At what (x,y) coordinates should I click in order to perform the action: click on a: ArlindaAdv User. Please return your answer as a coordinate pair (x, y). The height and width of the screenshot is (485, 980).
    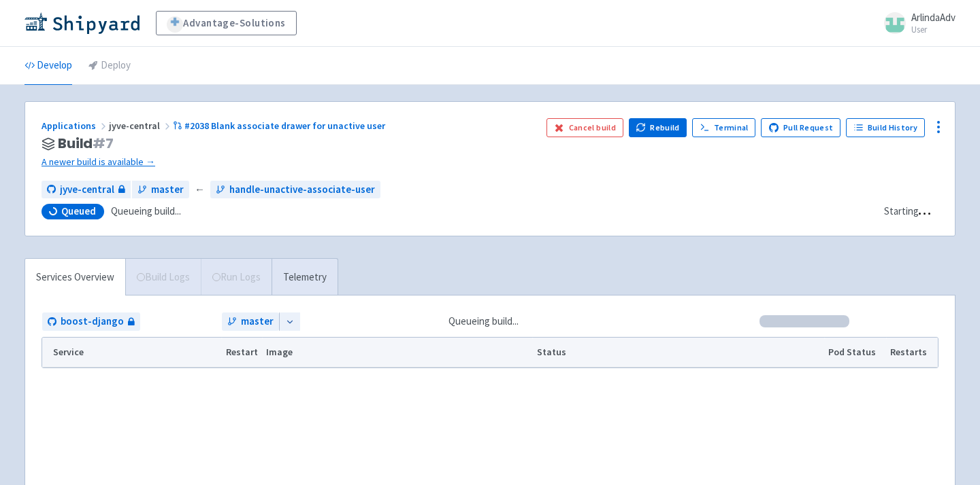
    Looking at the image, I should click on (915, 23).